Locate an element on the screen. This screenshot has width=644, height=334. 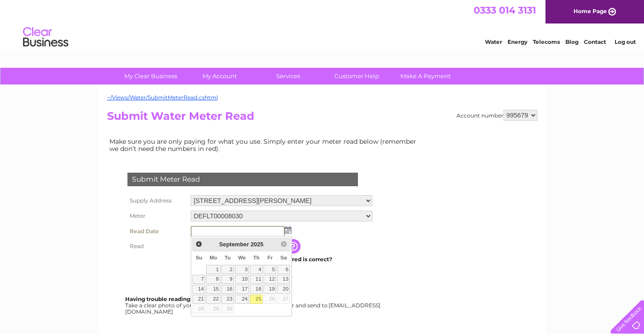
th: Read Date is located at coordinates (157, 231).